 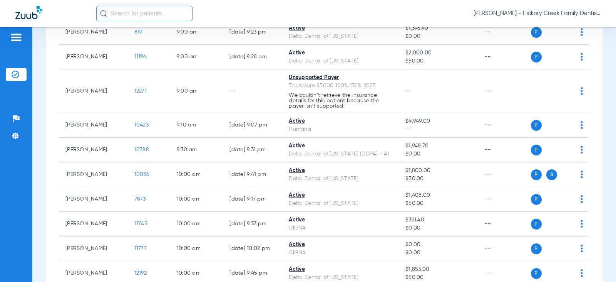 I want to click on p: We couldn’t retrieve the insurance details for this patient because the payer isn’t supported., so click(x=341, y=101).